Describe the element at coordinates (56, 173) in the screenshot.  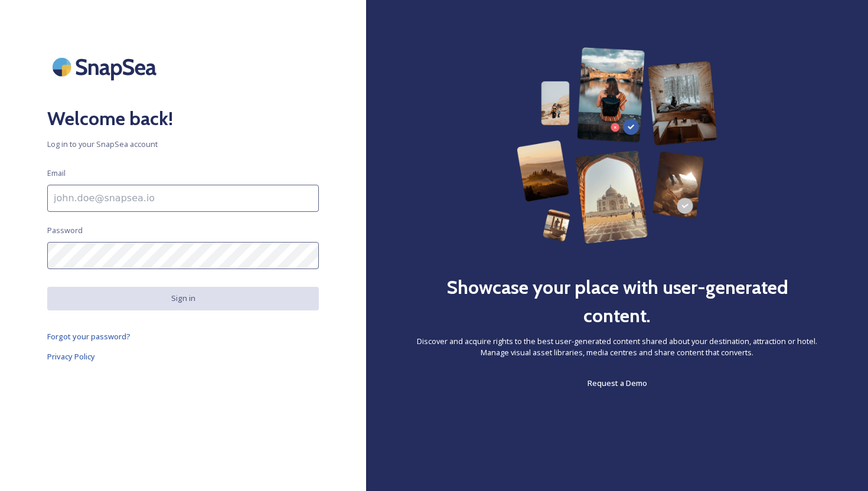
I see `span: Email` at that location.